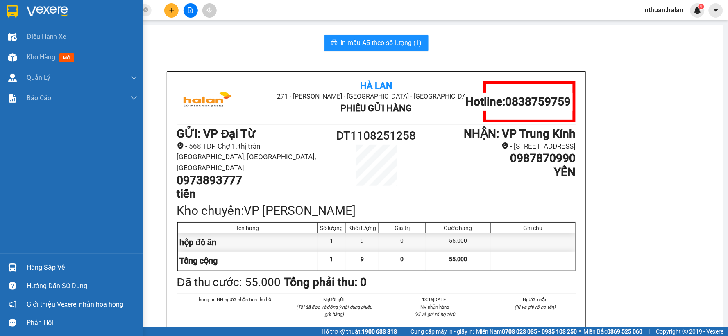 The image size is (728, 336). I want to click on span: 1, so click(332, 259).